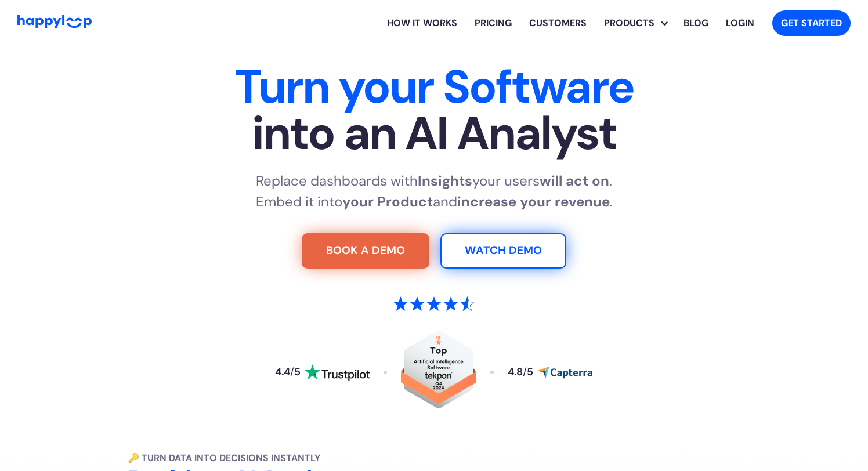  What do you see at coordinates (549, 373) in the screenshot?
I see `a: Read reviews about HappyLoop on Capterra` at bounding box center [549, 373].